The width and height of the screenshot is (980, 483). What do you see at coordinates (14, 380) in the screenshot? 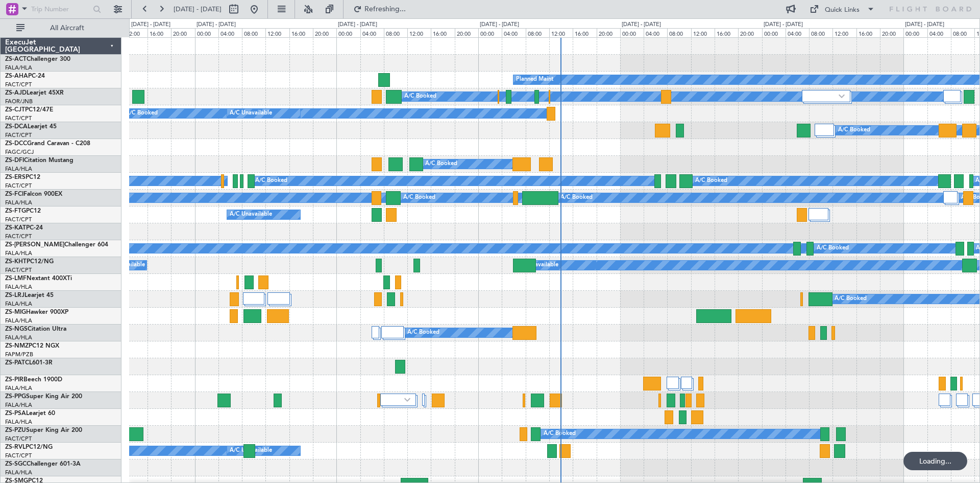
I see `span: ZS-PIR` at bounding box center [14, 380].